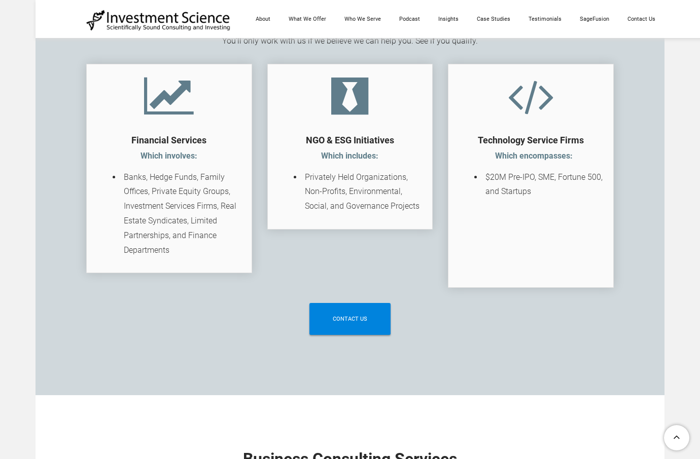  I want to click on span: $20M Pre-IPO, SME, Fortune 500, and Startups, so click(544, 185).